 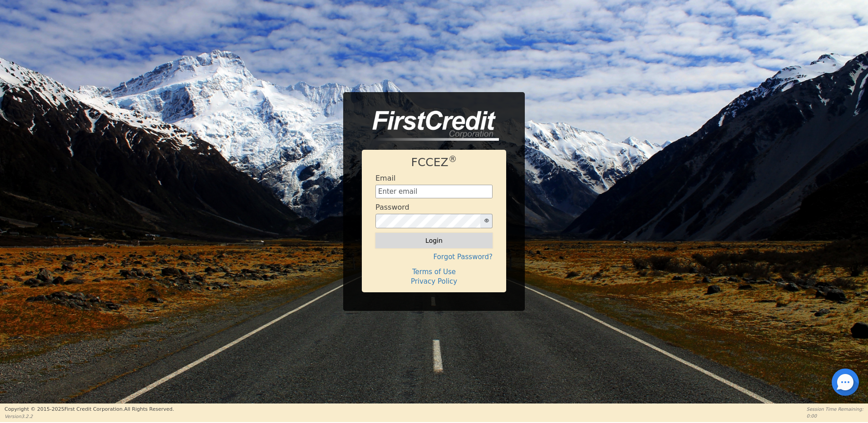 I want to click on span: All Rights Reserved., so click(x=149, y=409).